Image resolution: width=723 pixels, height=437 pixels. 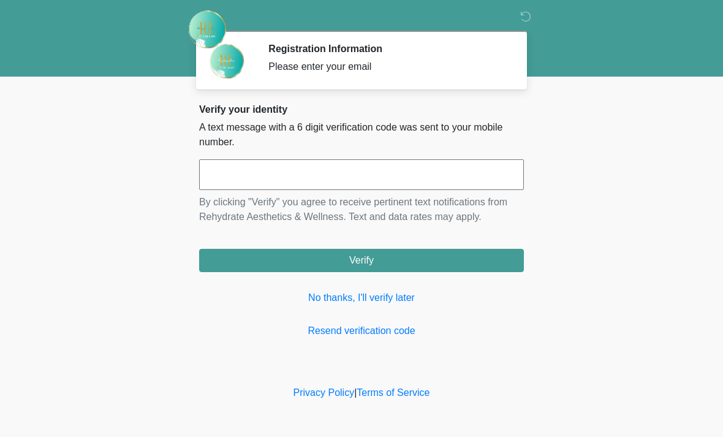 I want to click on p: A text message with a 6 digit verification code was sent to your mobile number., so click(x=361, y=135).